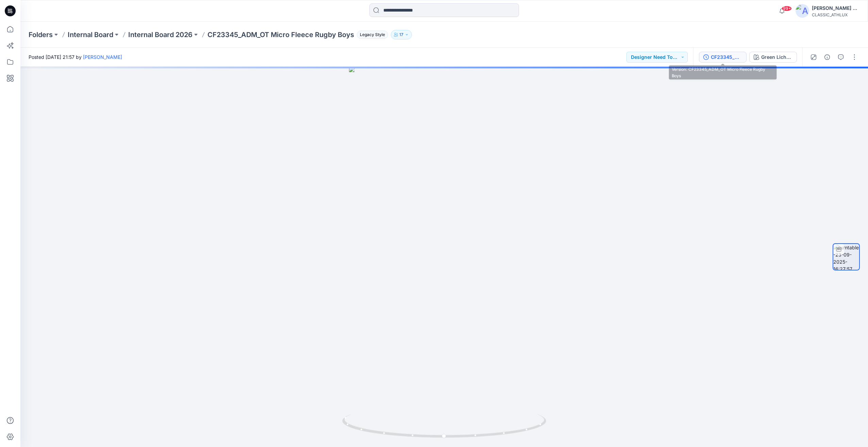  I want to click on p: CF23345_ADM_OT Micro Fleece Rugby Boys, so click(281, 35).